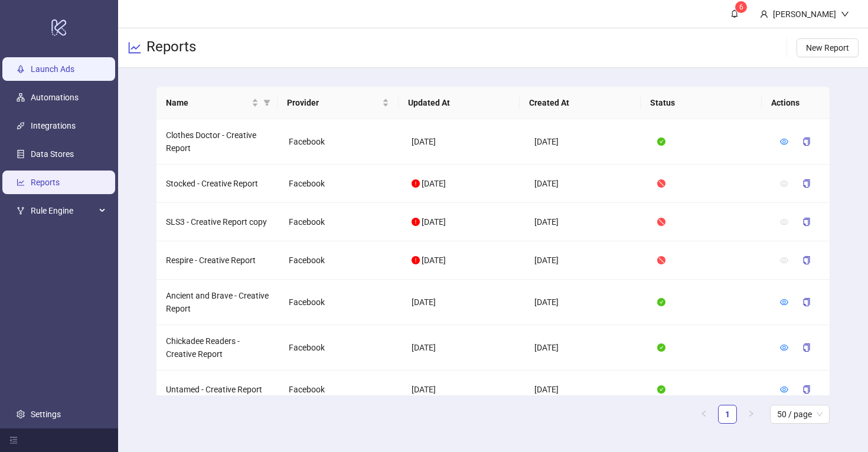 The image size is (868, 452). What do you see at coordinates (218, 302) in the screenshot?
I see `td: Ancient and Brave - Creative Report` at bounding box center [218, 302].